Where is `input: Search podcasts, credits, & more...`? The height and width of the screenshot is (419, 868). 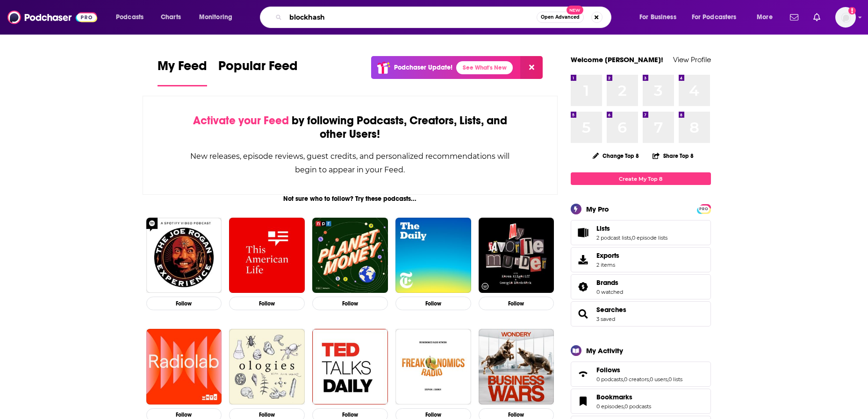 input: Search podcasts, credits, & more... is located at coordinates (411, 17).